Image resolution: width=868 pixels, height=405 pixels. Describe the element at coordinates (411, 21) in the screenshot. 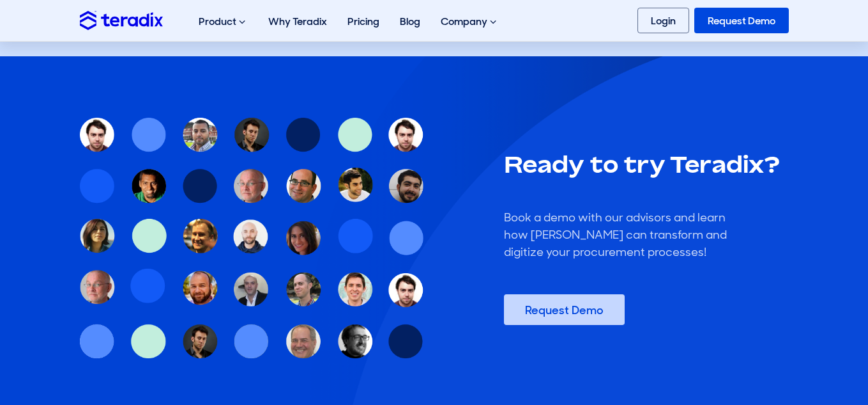

I see `a: Blog` at that location.